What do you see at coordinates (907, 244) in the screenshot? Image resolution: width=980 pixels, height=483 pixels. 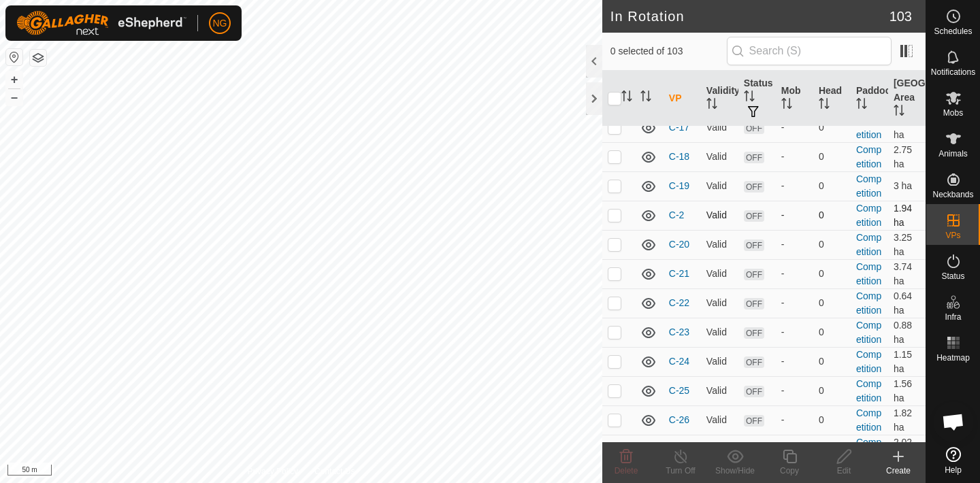 I see `td: 3.25 ha` at bounding box center [907, 244].